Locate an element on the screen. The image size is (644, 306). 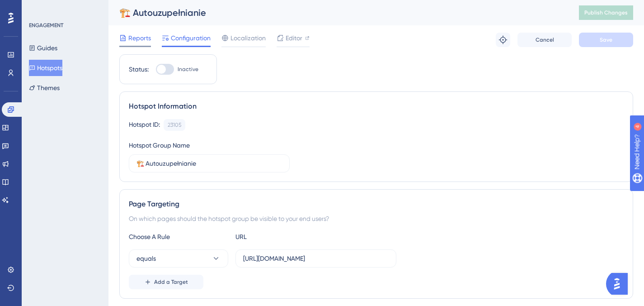
span: Save is located at coordinates (606, 40).